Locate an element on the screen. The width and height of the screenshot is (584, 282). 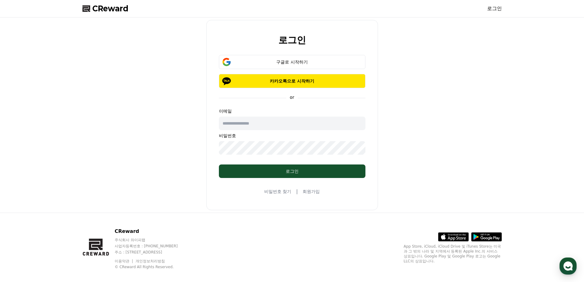
p: CReward is located at coordinates (152, 231).